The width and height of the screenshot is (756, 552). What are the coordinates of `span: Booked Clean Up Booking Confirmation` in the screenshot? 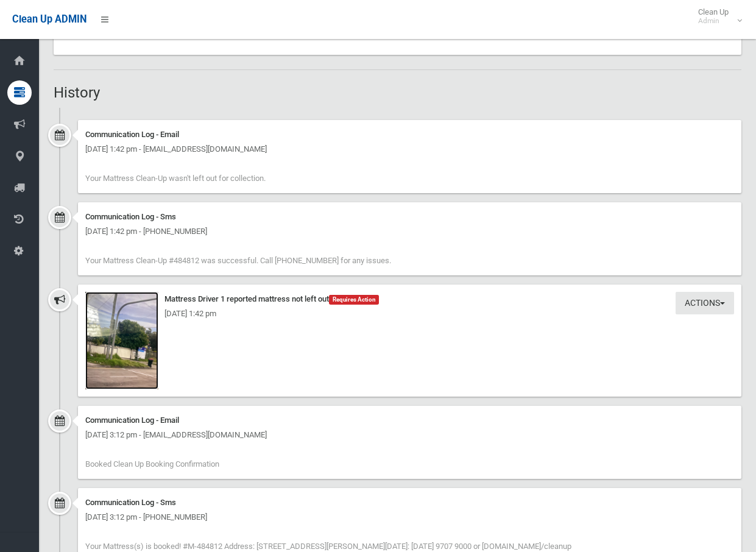 It's located at (152, 464).